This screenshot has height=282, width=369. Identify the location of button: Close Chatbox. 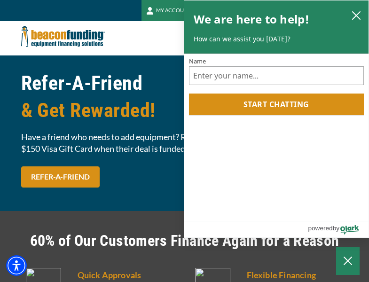
(348, 261).